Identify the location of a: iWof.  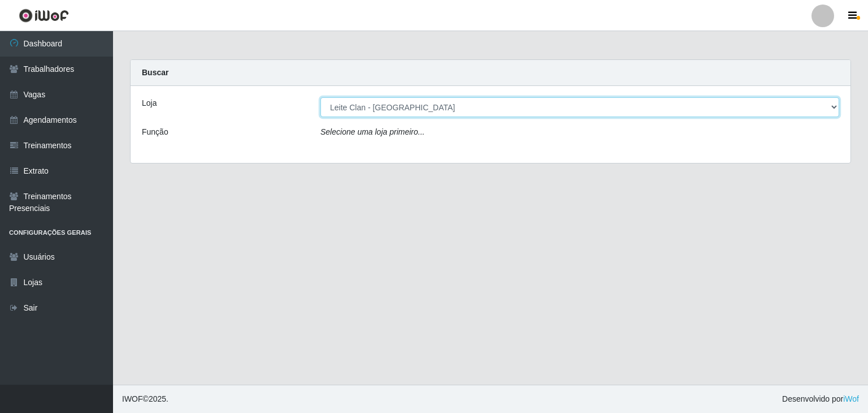
(851, 399).